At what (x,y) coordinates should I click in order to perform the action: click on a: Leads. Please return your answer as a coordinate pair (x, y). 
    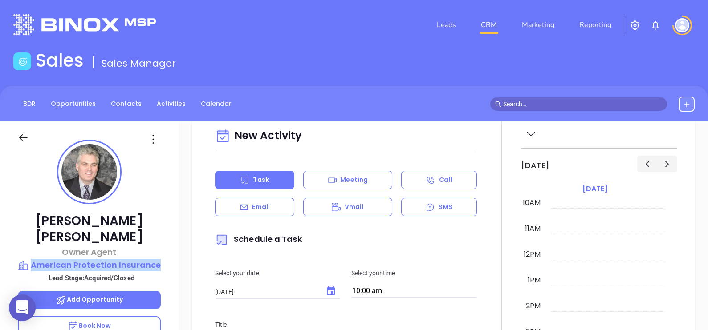
    Looking at the image, I should click on (446, 25).